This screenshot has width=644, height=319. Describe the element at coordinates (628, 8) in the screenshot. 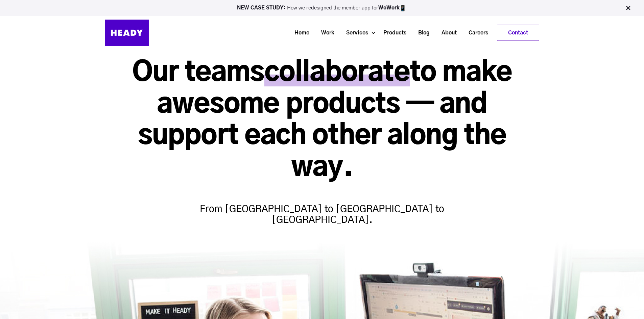

I see `img: Close Bar` at that location.